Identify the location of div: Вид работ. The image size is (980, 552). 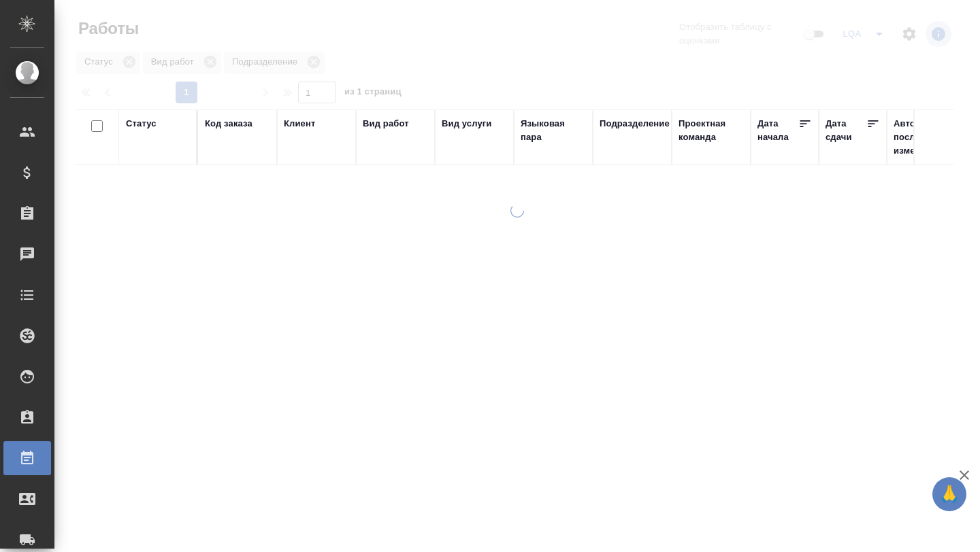
(386, 124).